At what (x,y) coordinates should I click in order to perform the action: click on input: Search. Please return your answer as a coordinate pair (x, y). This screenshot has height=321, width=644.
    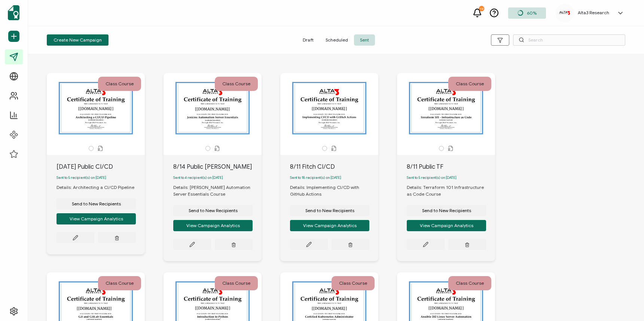
    Looking at the image, I should click on (569, 40).